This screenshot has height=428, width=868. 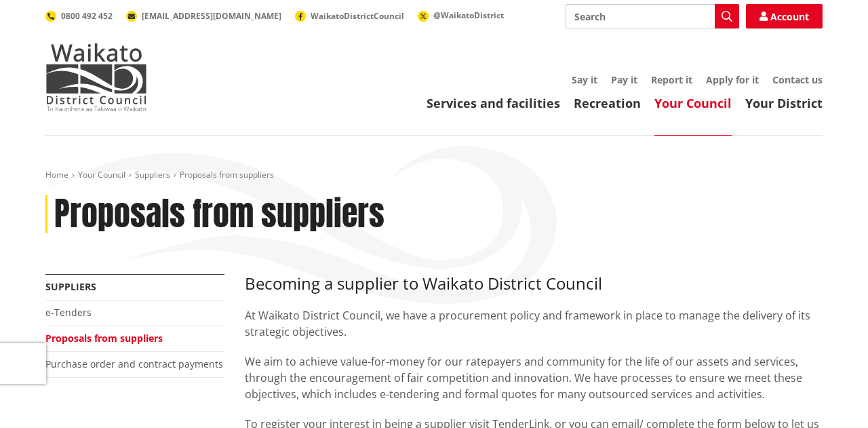 What do you see at coordinates (358, 15) in the screenshot?
I see `span: WaikatoDistrictCouncil` at bounding box center [358, 15].